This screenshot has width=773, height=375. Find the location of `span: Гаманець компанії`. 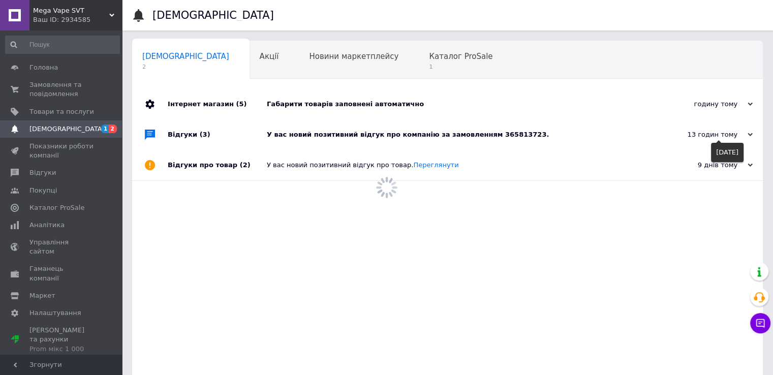

span: Гаманець компанії is located at coordinates (62, 274).